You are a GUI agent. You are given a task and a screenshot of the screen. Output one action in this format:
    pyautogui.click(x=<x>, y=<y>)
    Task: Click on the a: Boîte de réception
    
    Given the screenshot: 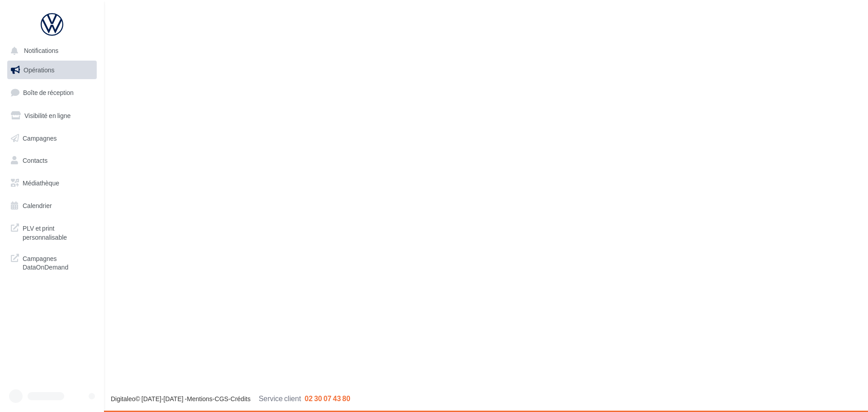 What is the action you would take?
    pyautogui.click(x=52, y=93)
    